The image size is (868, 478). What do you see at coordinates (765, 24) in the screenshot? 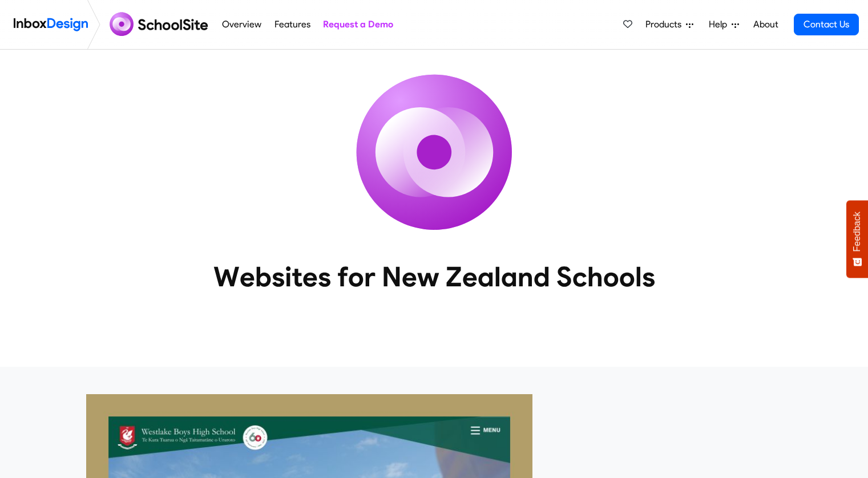
I see `a: About` at bounding box center [765, 24].